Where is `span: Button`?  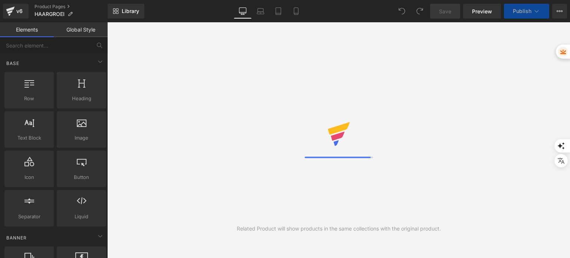
span: Button is located at coordinates (81, 177).